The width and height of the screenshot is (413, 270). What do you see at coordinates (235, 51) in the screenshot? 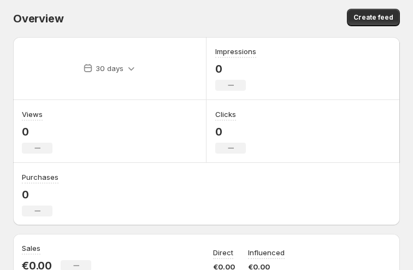
I see `h3: Impressions` at bounding box center [235, 51].